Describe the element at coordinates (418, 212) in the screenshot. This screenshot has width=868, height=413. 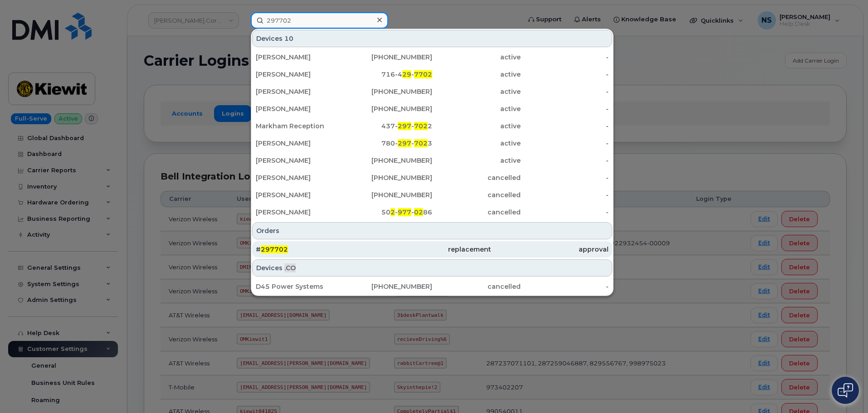
I see `span: 02` at that location.